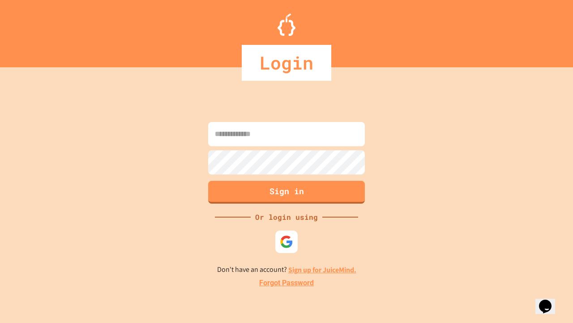 The height and width of the screenshot is (323, 573). I want to click on img: google-icon.svg, so click(287, 241).